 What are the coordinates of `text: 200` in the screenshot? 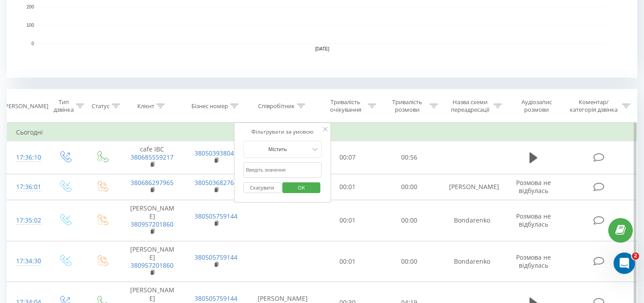 It's located at (30, 7).